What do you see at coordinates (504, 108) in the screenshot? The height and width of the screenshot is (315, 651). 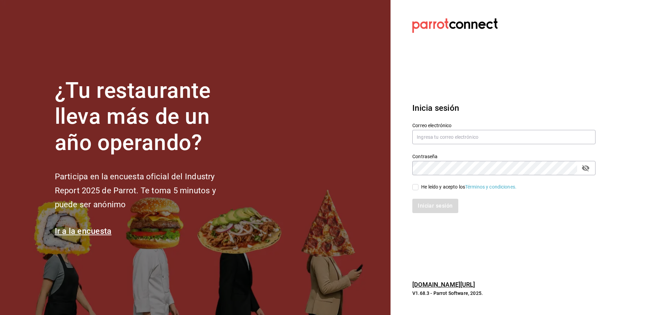 I see `h3: Inicia sesión` at bounding box center [504, 108].